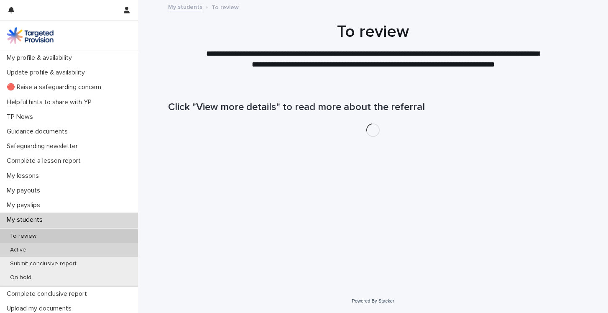 Image resolution: width=608 pixels, height=313 pixels. What do you see at coordinates (47, 72) in the screenshot?
I see `p: Update profile & availability` at bounding box center [47, 72].